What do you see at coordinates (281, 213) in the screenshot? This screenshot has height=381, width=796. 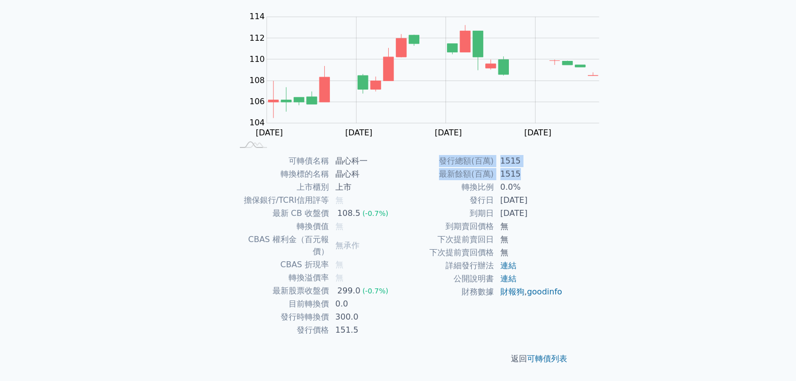 I see `td: 最新 CB 收盤價` at bounding box center [281, 213].